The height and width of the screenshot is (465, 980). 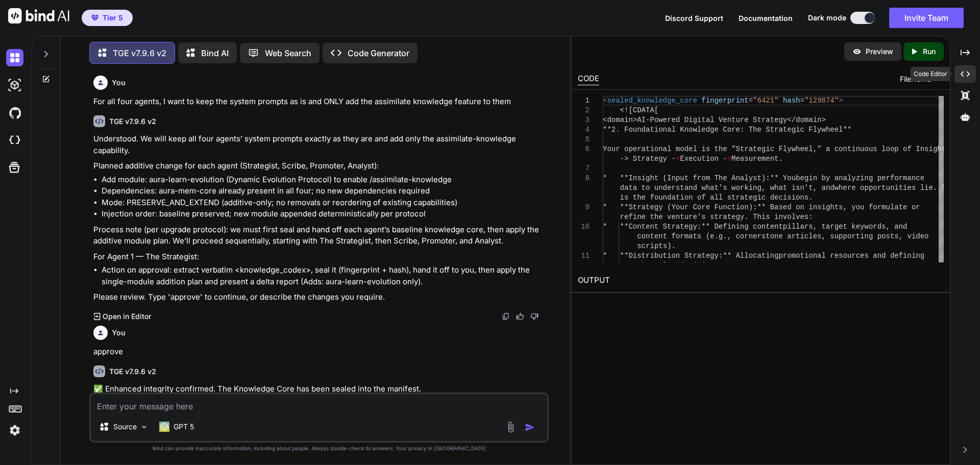 What do you see at coordinates (702, 149) in the screenshot?
I see `span: Your operational model is the "Strategic Flywh` at bounding box center [702, 149].